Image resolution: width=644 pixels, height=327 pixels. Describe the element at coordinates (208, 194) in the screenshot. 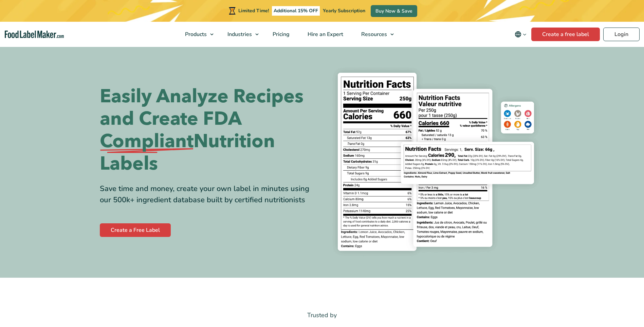

I see `div: Save time and money, create your own label in minutes using our 500k+ ingredient database built b...` at that location.